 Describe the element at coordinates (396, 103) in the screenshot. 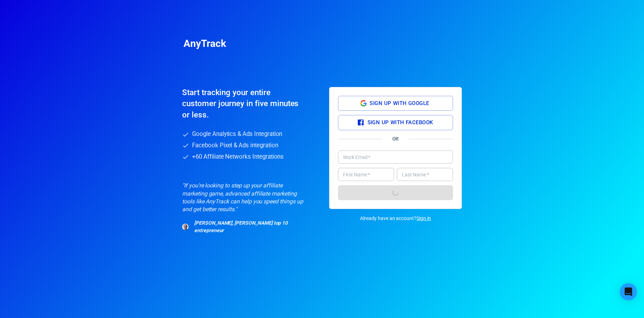

I see `button: Sign up with Google` at that location.